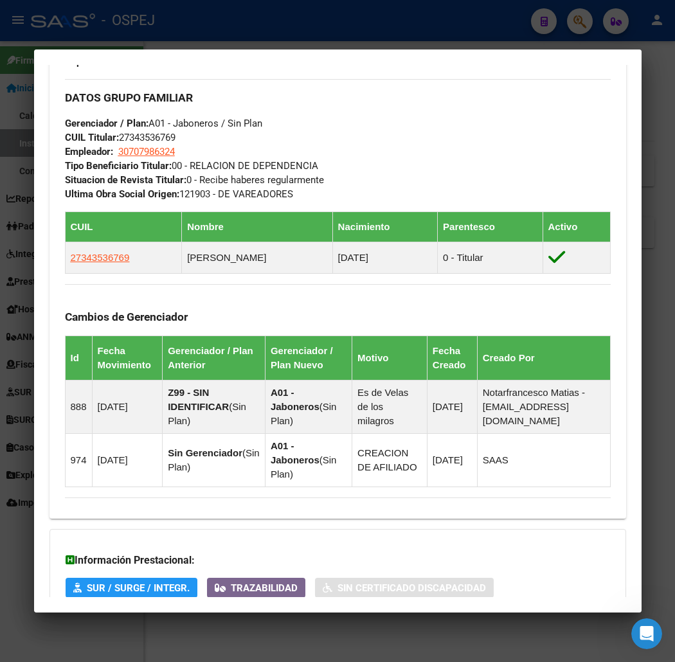 The image size is (675, 662). Describe the element at coordinates (107, 123) in the screenshot. I see `strong: Gerenciador / Plan:` at that location.